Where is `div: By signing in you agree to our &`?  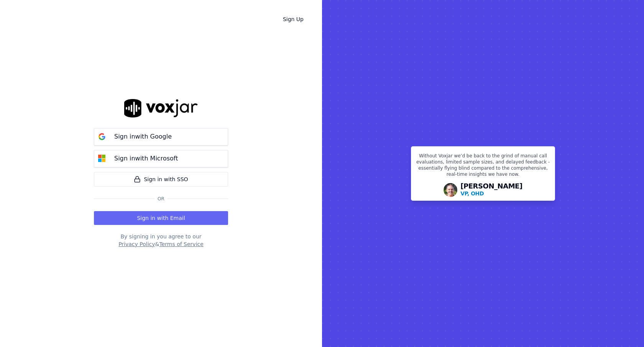
div: By signing in you agree to our & is located at coordinates (161, 240).